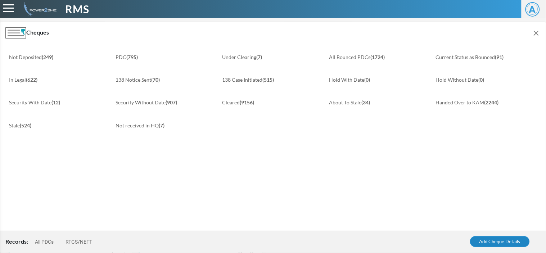 The width and height of the screenshot is (546, 253). I want to click on b: (515), so click(268, 80).